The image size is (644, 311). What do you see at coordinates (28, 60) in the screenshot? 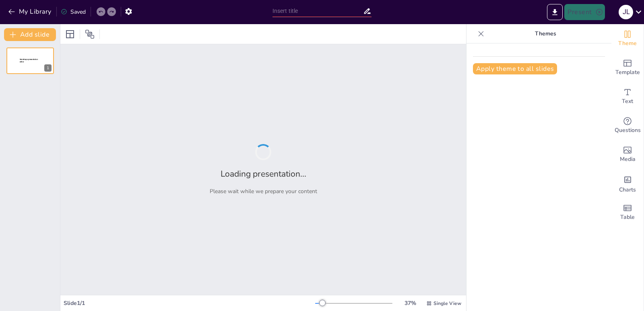
I see `span: Sendsteps presentation editor` at bounding box center [28, 60].